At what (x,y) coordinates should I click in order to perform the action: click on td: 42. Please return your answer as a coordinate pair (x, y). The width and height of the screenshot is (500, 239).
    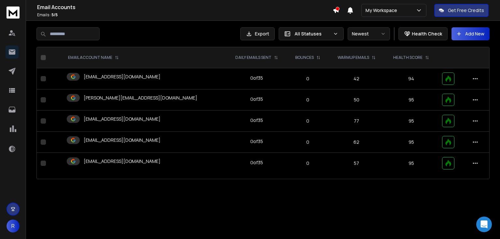
    Looking at the image, I should click on (356, 79).